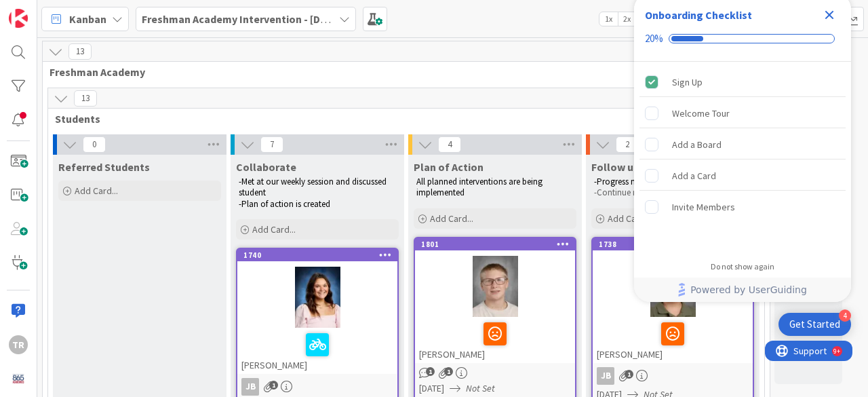 This screenshot has height=397, width=868. What do you see at coordinates (88, 19) in the screenshot?
I see `span: Kanban` at bounding box center [88, 19].